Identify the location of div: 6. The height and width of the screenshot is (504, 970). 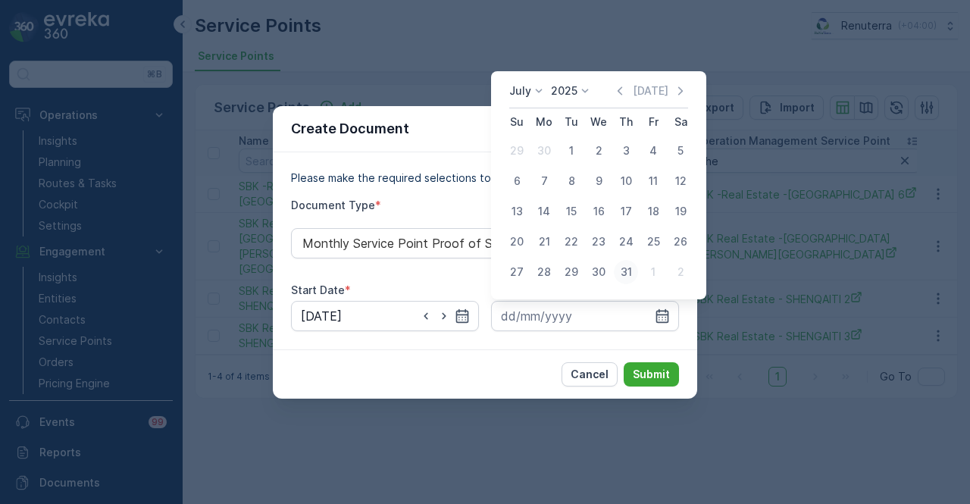
(517, 181).